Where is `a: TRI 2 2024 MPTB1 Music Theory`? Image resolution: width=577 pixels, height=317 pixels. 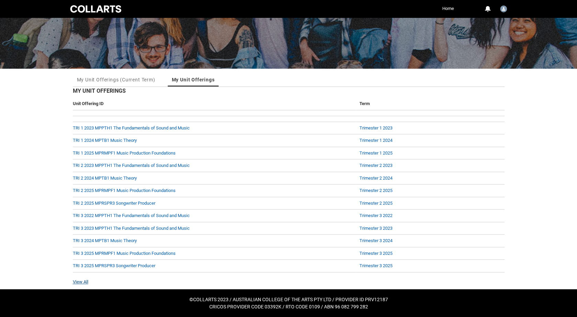
a: TRI 2 2024 MPTB1 Music Theory is located at coordinates (105, 178).